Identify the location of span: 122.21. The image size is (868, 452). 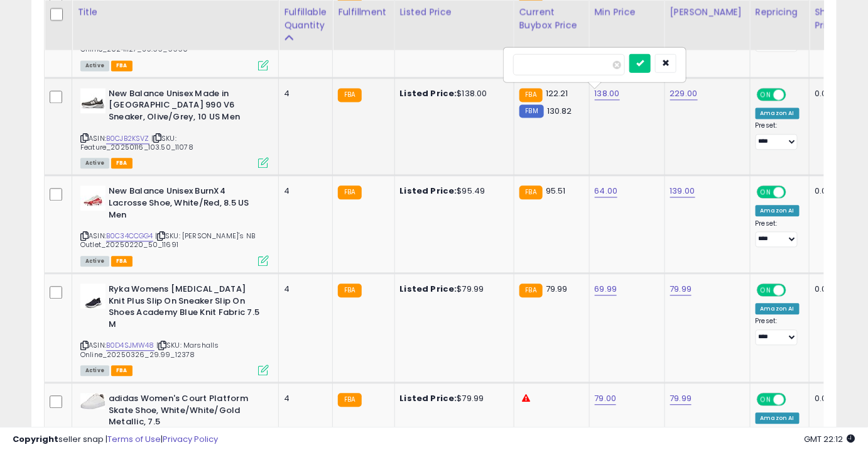
(557, 93).